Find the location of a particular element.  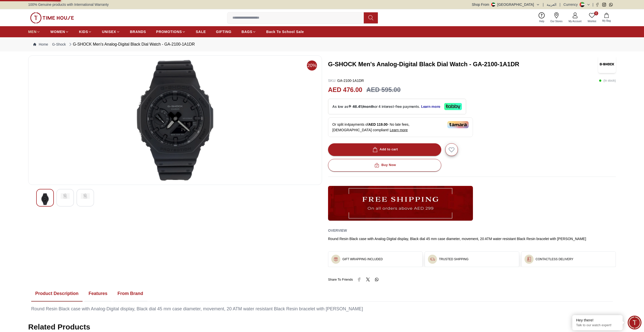

span: WOMEN is located at coordinates (58, 32).